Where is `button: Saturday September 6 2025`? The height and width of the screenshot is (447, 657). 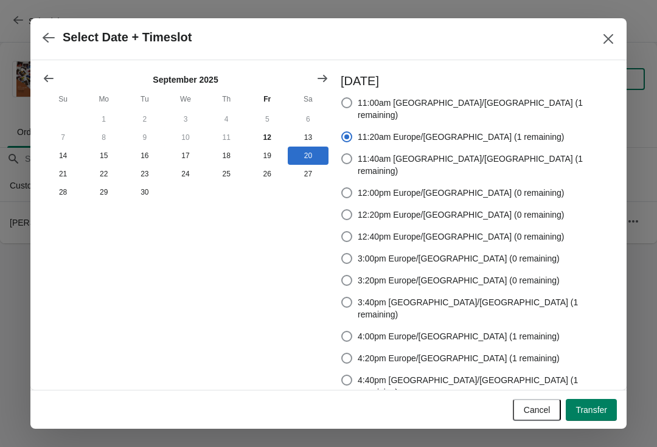
button: Saturday September 6 2025 is located at coordinates (308, 119).